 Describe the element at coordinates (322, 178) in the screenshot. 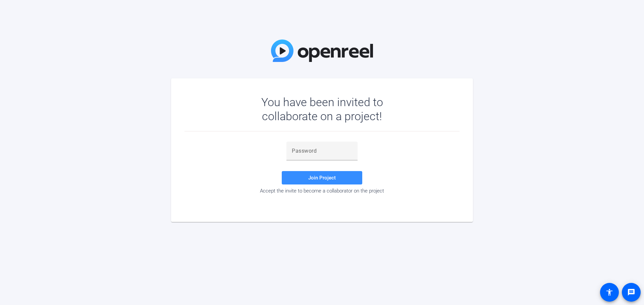

I see `button: Join Project` at that location.